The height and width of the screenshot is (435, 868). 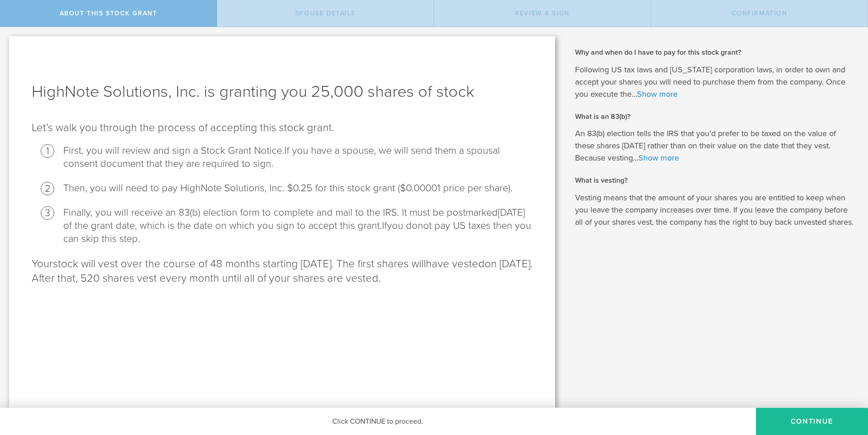 What do you see at coordinates (109, 13) in the screenshot?
I see `span: About this stock grant` at bounding box center [109, 13].